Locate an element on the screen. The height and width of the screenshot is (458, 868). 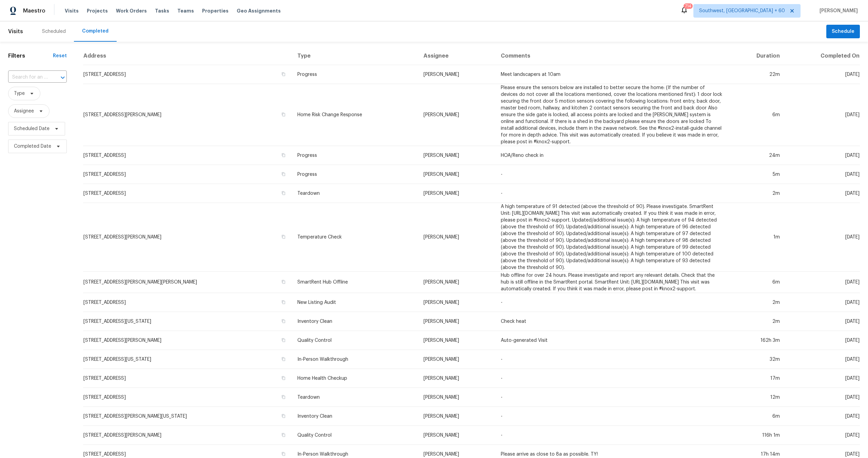
span: Scheduled Date is located at coordinates (32, 129).